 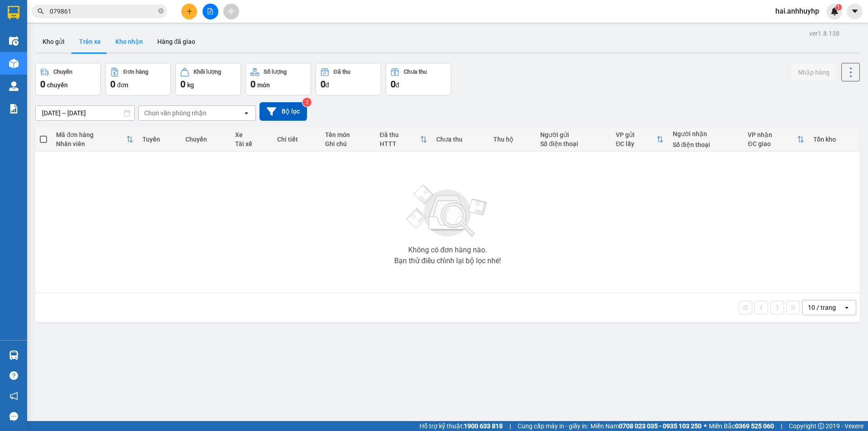 I want to click on span: caret-down, so click(x=855, y=12).